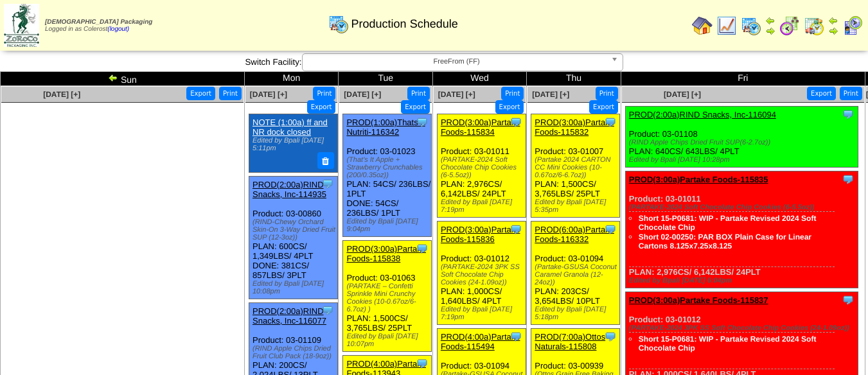  I want to click on div: Product: 03-01012 PLAN: 1,000CS / 1,640LBS / 4PLT, so click(481, 273).